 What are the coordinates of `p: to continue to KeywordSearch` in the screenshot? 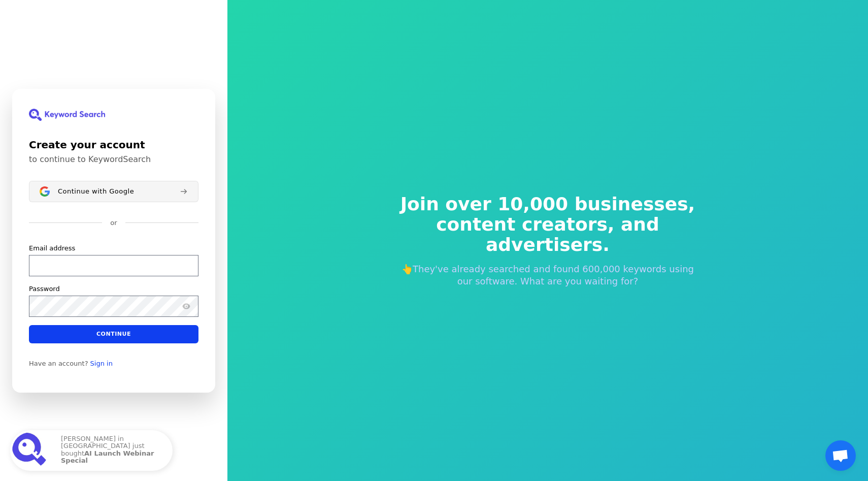 It's located at (114, 159).